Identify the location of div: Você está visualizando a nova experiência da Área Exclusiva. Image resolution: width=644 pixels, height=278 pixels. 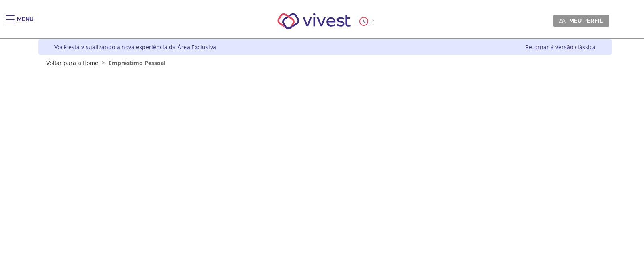
(135, 47).